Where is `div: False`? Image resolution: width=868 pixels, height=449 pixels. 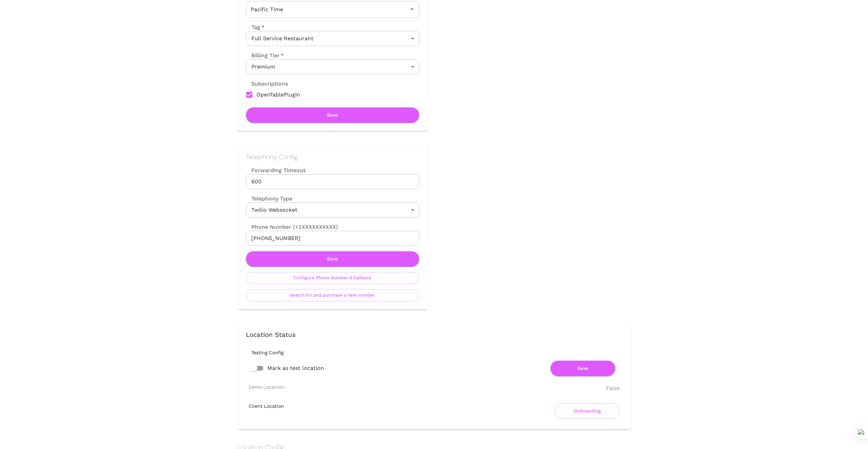 div: False is located at coordinates (613, 389).